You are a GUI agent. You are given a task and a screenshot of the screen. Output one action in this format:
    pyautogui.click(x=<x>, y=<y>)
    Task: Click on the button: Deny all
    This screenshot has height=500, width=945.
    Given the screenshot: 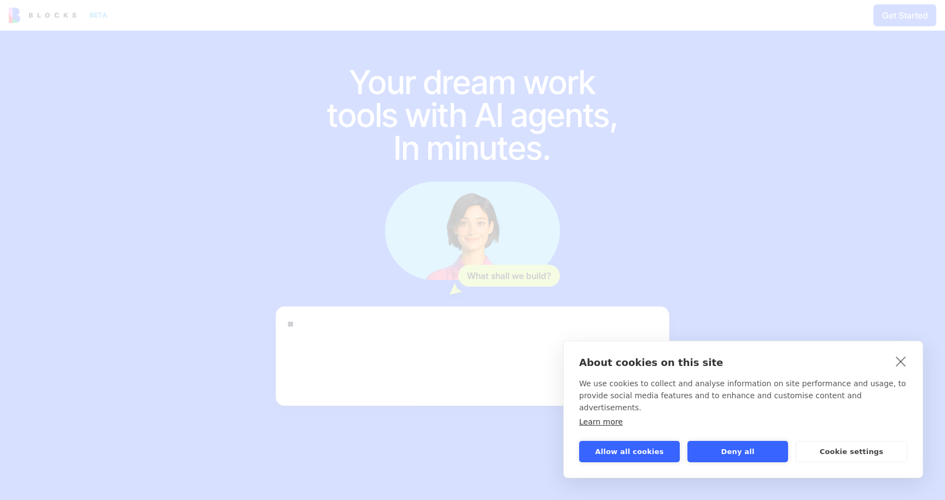 What is the action you would take?
    pyautogui.click(x=738, y=451)
    